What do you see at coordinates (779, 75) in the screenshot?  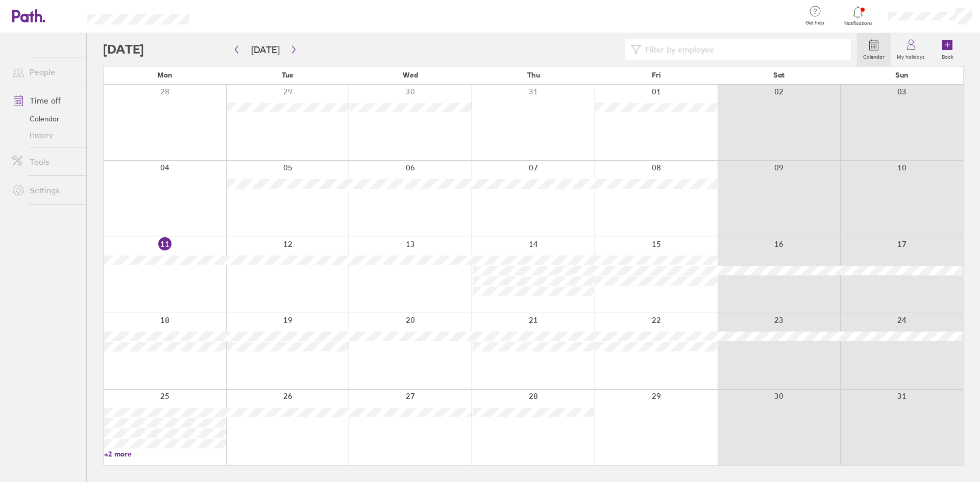 I see `span: Sat` at bounding box center [779, 75].